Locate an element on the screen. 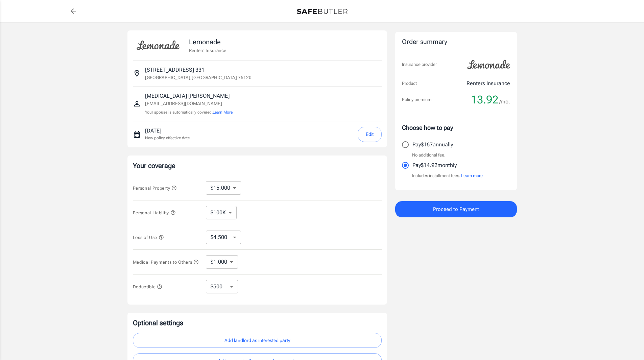  p: Pay $14.92 monthly is located at coordinates (435, 165).